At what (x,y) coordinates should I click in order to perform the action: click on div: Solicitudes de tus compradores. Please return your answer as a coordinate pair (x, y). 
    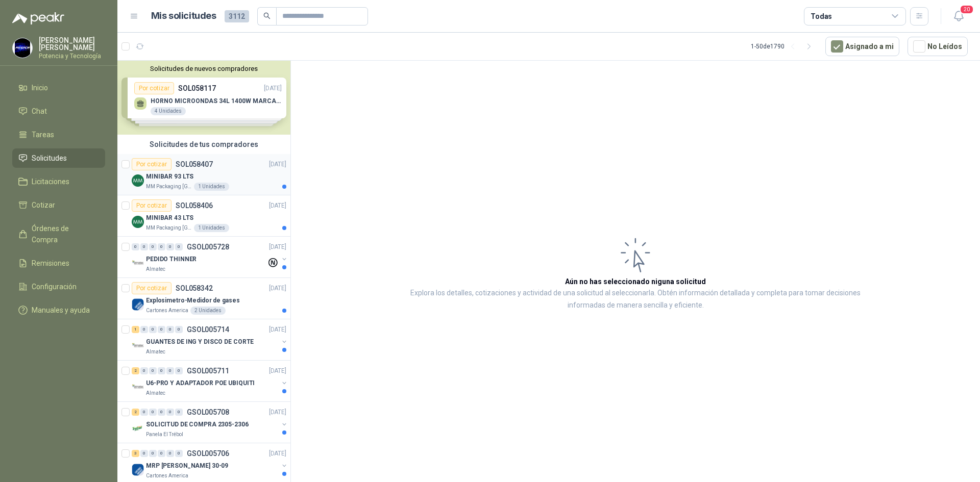
    Looking at the image, I should click on (204, 145).